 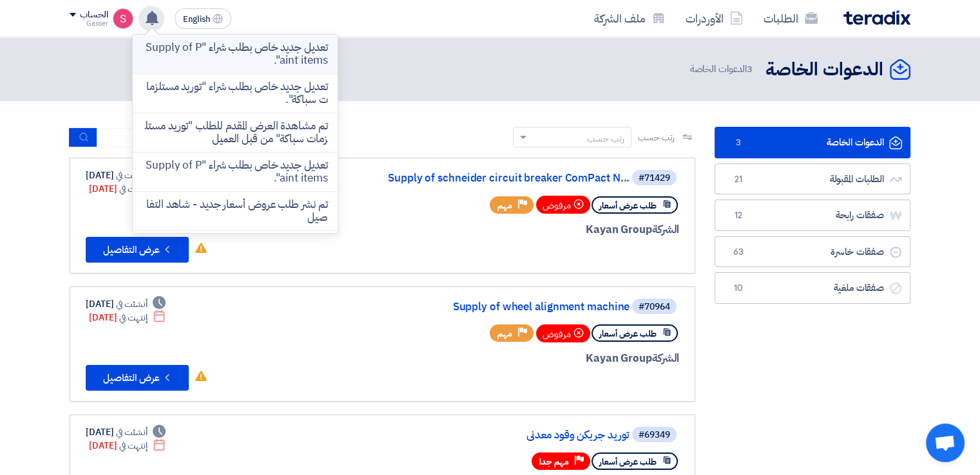 What do you see at coordinates (235, 211) in the screenshot?
I see `p: تم نشر طلب عروض أسعار جديد - شاهد التفاصيل` at bounding box center [235, 211].